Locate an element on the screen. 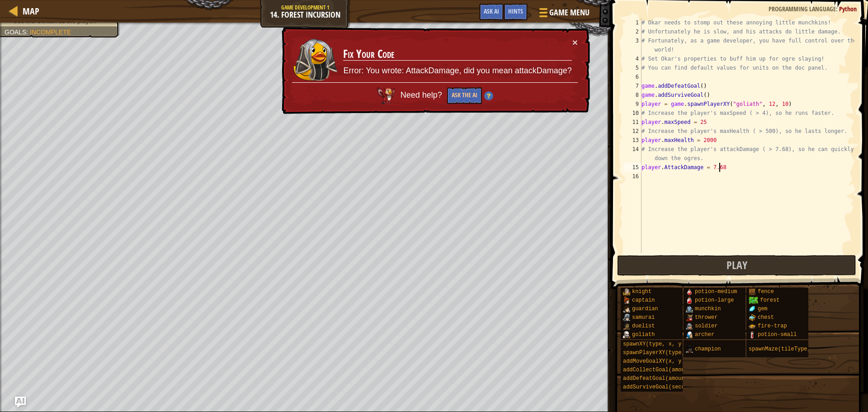  span: duelist is located at coordinates (643, 326).